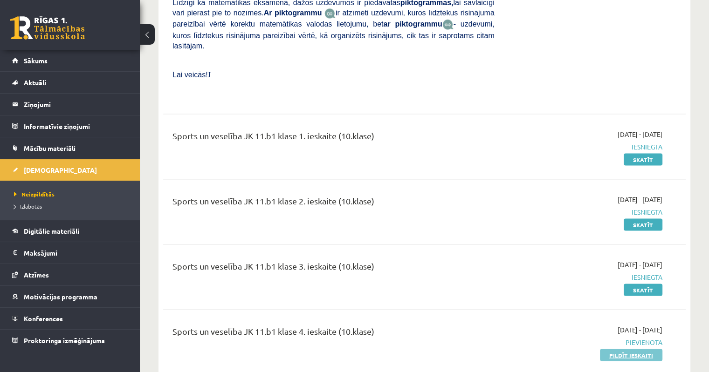 This screenshot has height=372, width=709. I want to click on span: Proktoringa izmēģinājums, so click(64, 341).